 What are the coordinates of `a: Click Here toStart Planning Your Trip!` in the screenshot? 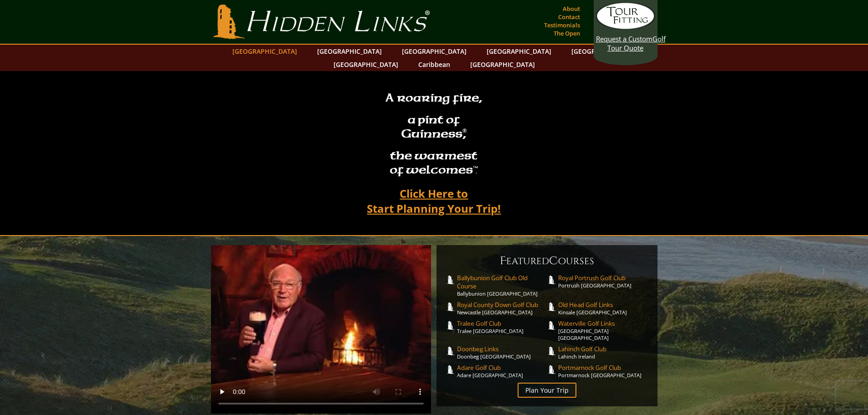 It's located at (434, 201).